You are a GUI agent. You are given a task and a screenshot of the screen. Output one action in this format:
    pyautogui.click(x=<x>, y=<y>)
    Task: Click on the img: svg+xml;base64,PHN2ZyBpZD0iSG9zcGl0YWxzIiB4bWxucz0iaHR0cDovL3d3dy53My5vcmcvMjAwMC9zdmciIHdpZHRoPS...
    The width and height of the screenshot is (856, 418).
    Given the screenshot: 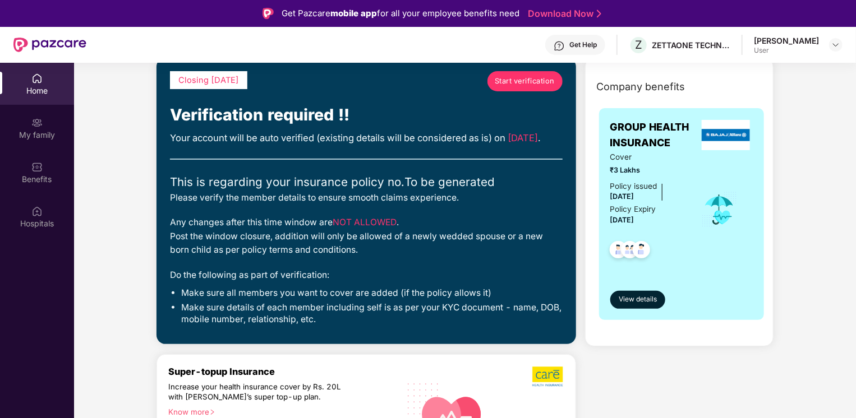 What is the action you would take?
    pyautogui.click(x=37, y=211)
    